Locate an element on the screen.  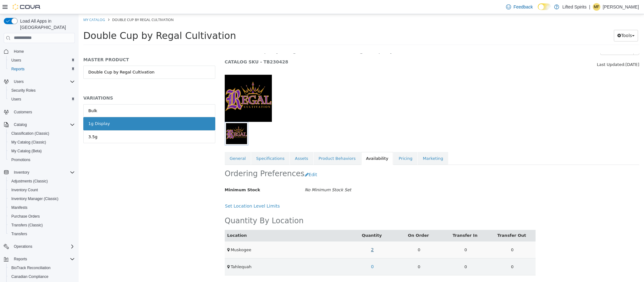
span: Inventory Manager (Classic) is located at coordinates (35, 199).